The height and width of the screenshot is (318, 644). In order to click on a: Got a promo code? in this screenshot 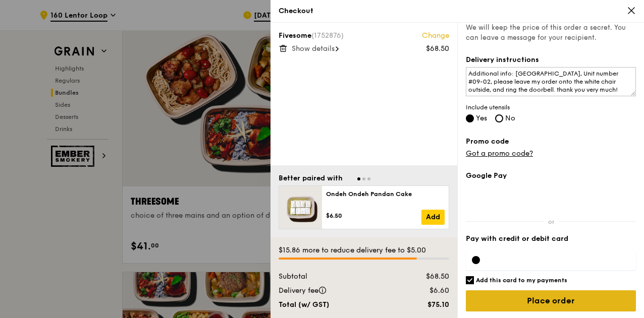, I will do `click(499, 153)`.